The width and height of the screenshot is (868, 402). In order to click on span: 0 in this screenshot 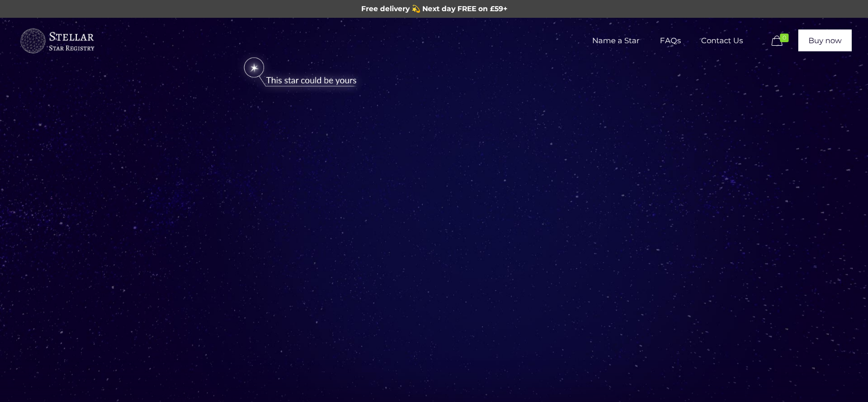, I will do `click(784, 38)`.